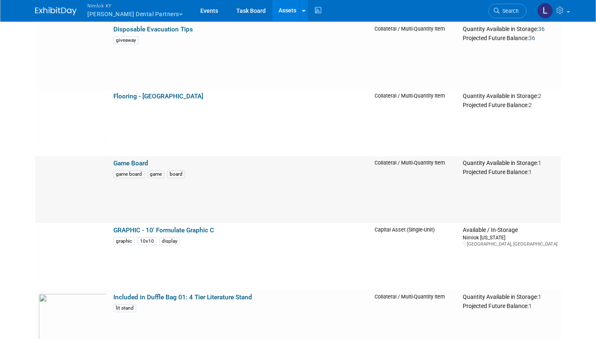  I want to click on a: GRAPHIC - 10' Formulate Graphic C, so click(164, 231).